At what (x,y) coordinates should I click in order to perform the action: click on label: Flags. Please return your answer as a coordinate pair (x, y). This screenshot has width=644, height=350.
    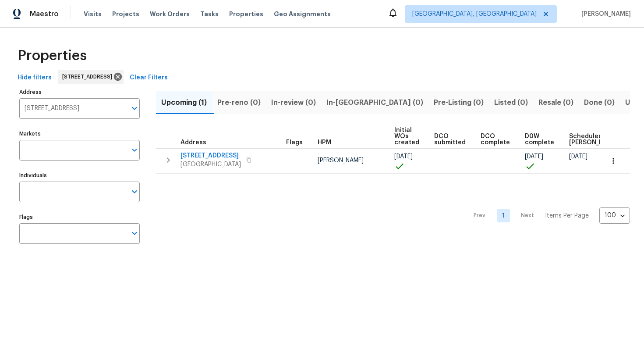
    Looking at the image, I should click on (80, 217).